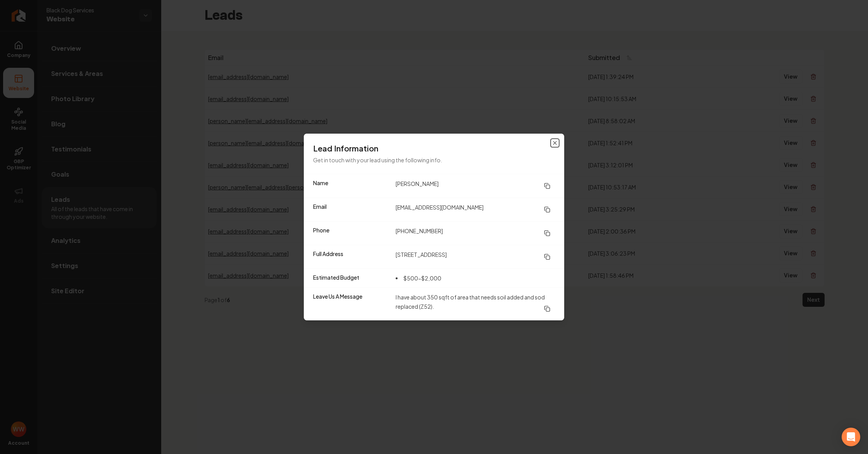 This screenshot has width=868, height=454. I want to click on dt: Phone, so click(351, 233).